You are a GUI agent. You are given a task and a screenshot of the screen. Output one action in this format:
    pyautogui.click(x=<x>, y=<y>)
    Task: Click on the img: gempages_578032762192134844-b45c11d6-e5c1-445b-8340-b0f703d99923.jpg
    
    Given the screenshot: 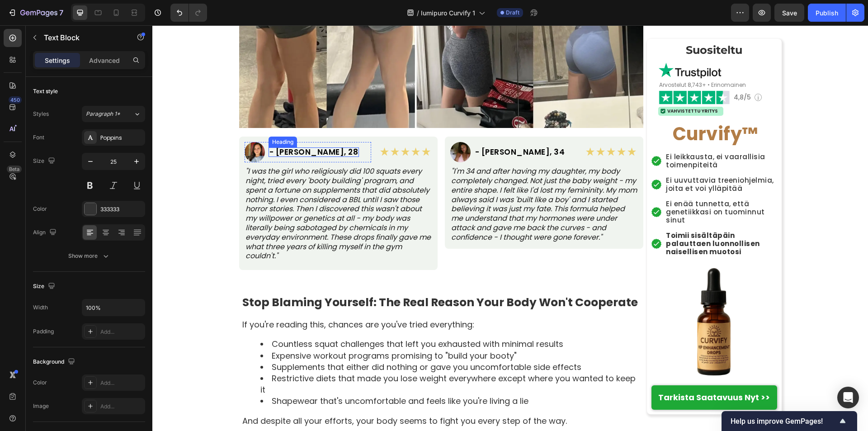 What is the action you would take?
    pyautogui.click(x=308, y=127)
    